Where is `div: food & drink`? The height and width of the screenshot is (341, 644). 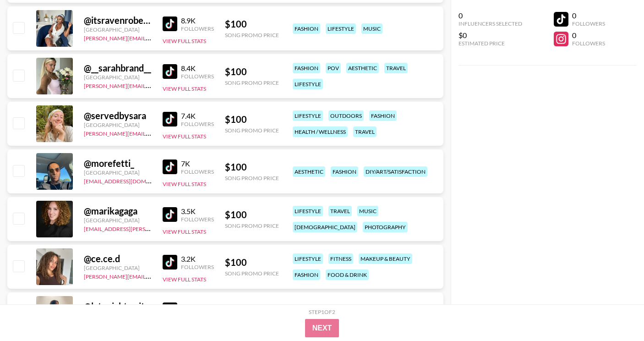 div: food & drink is located at coordinates (347, 274).